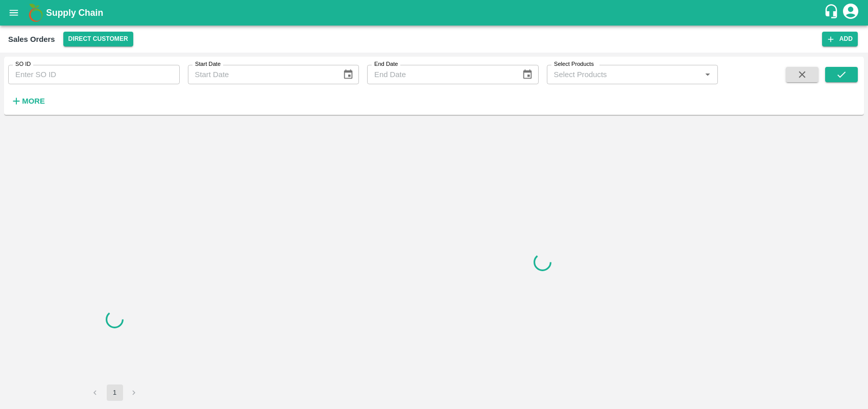 This screenshot has width=868, height=409. Describe the element at coordinates (94, 74) in the screenshot. I see `input: Enter SO ID` at that location.